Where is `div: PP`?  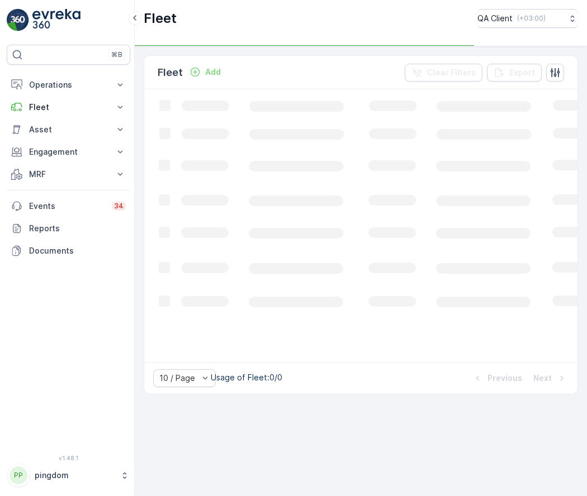
div: PP is located at coordinates (18, 475).